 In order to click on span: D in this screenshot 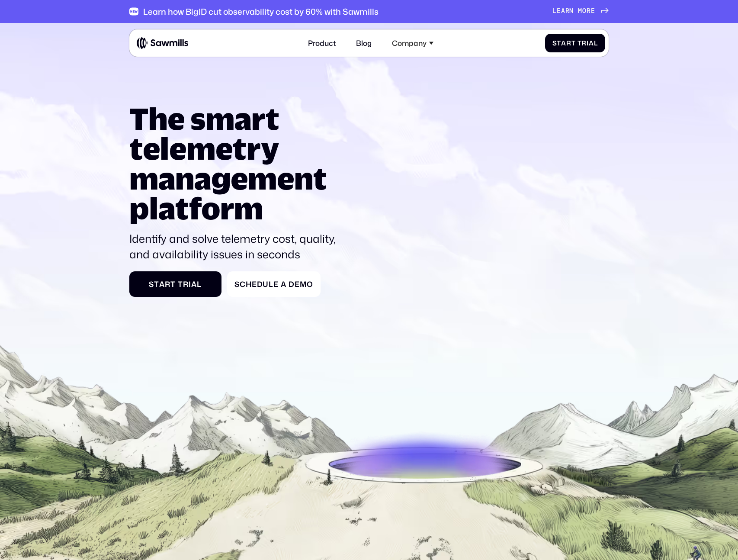, I will do `click(291, 283)`.